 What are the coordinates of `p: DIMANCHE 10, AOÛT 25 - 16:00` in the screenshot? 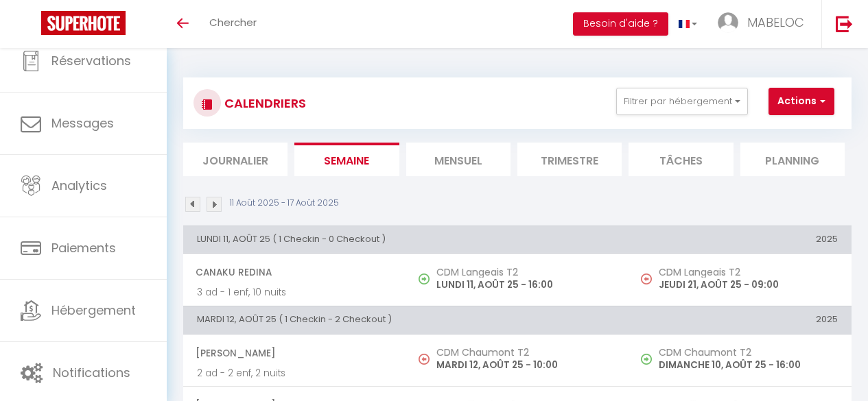 It's located at (748, 365).